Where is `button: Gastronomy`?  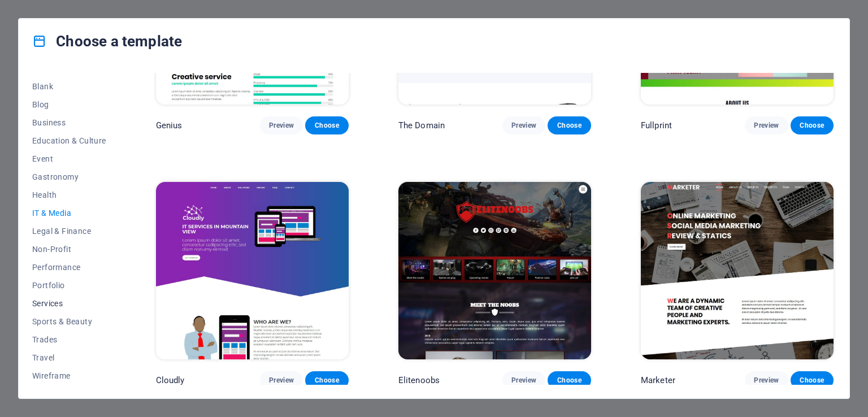 button: Gastronomy is located at coordinates (69, 177).